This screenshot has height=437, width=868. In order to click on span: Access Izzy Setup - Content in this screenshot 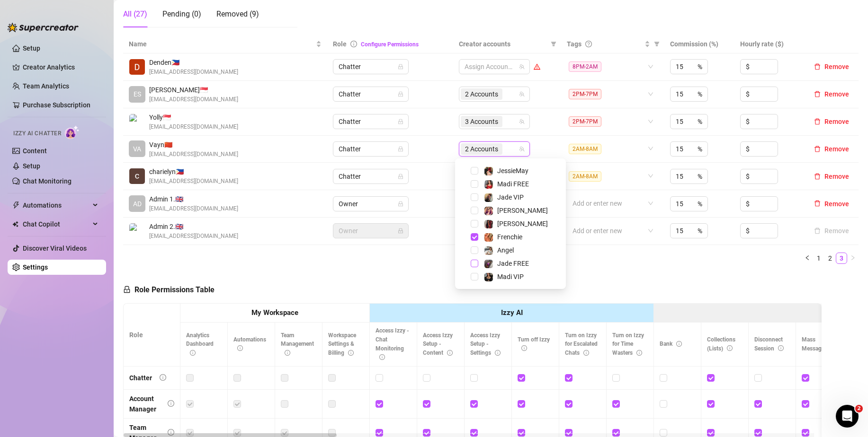, I will do `click(437, 345)`.